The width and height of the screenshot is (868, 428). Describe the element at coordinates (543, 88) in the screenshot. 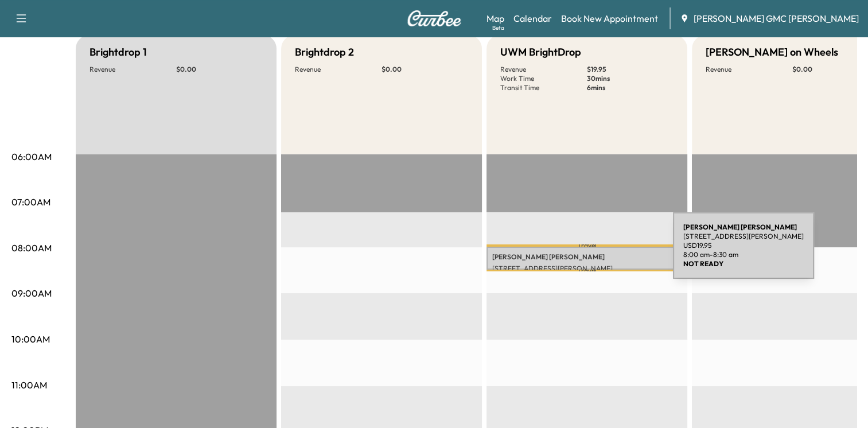

I see `p: Transit Time` at that location.